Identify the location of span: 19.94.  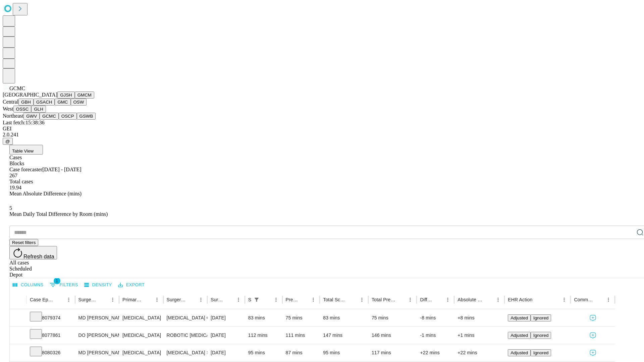
(16, 187).